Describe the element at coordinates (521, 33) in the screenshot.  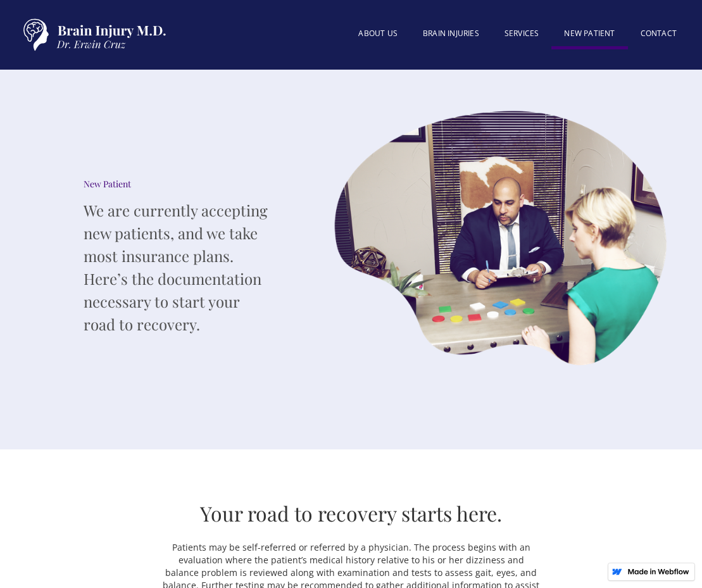
I see `a: SERVICES` at that location.